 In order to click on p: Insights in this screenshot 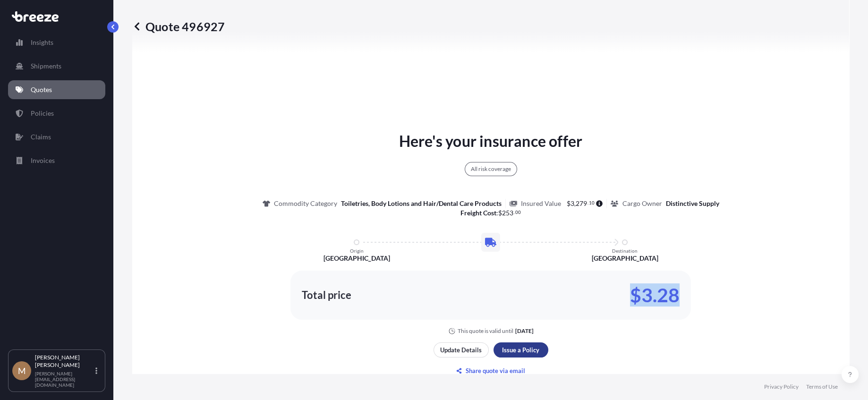, I will do `click(42, 43)`.